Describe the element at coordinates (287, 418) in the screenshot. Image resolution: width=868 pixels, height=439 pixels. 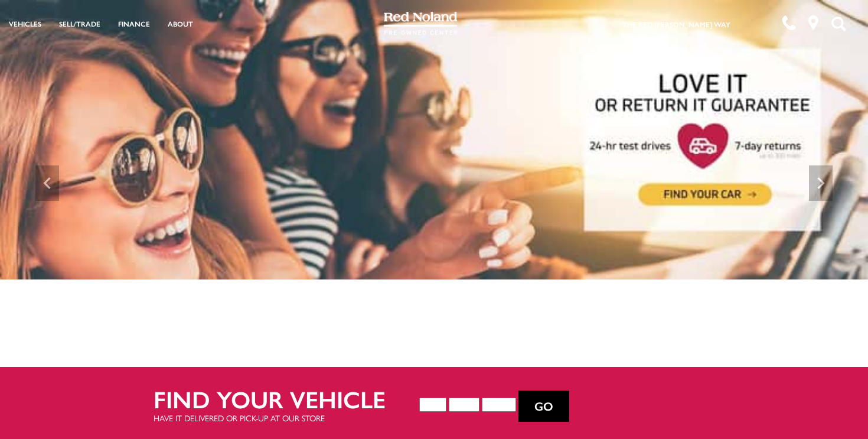
I see `p: Have it delivered or pick-up at our store` at that location.